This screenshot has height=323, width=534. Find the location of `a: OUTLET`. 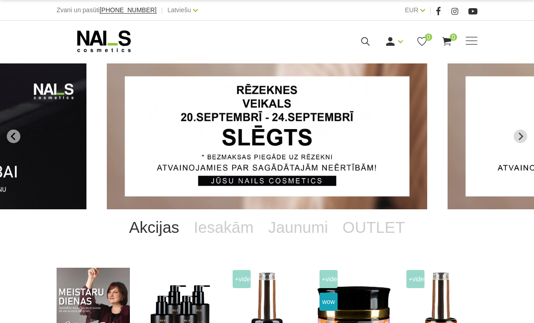

a: OUTLET is located at coordinates (374, 227).